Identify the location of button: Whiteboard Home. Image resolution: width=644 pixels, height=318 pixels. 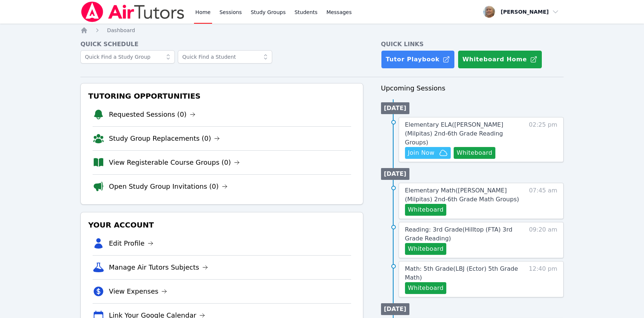
(500, 60).